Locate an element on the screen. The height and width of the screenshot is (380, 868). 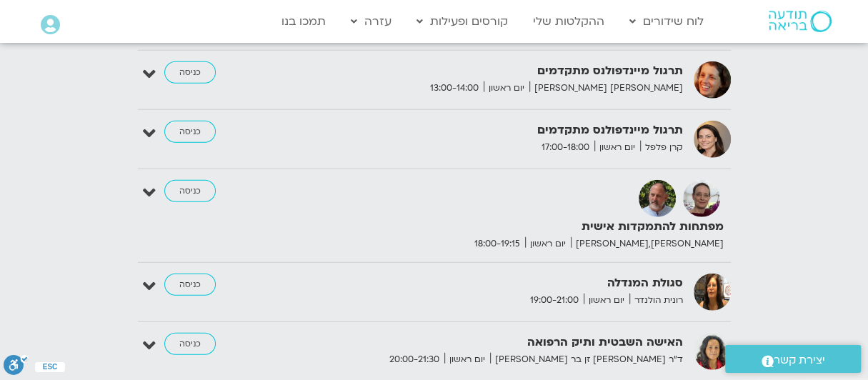
a: ההקלטות שלי is located at coordinates (569, 21).